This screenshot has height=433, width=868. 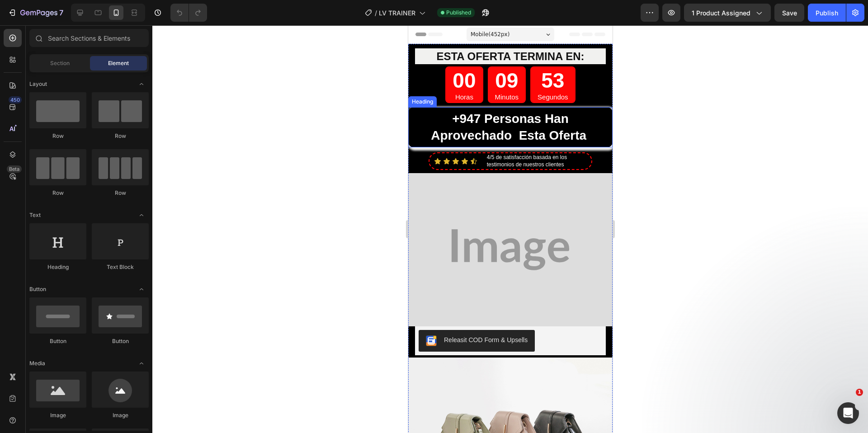 I want to click on p: Minutos, so click(x=98, y=72).